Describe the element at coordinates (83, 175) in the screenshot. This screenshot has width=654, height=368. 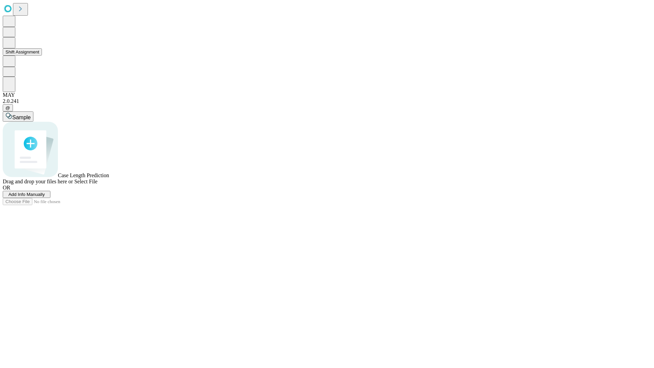
I see `span: Case Length Prediction` at that location.